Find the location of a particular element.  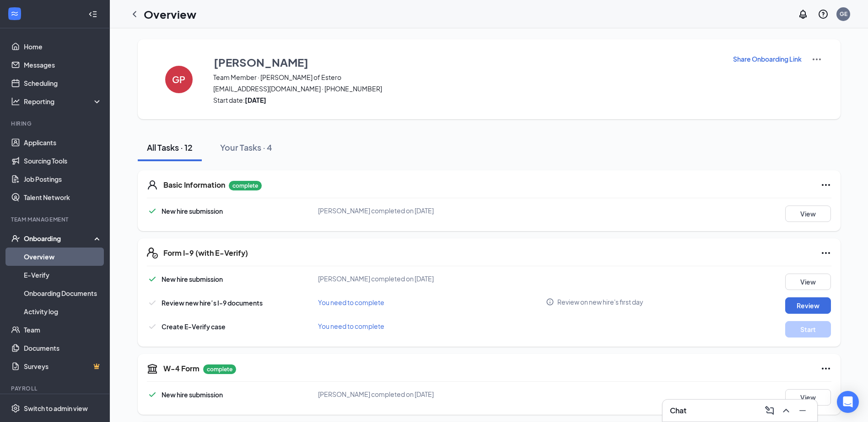

button: Start is located at coordinates (808, 330).